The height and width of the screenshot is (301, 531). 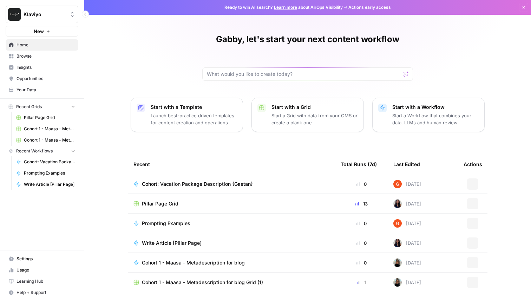 I want to click on span: Klaviyo, so click(x=45, y=14).